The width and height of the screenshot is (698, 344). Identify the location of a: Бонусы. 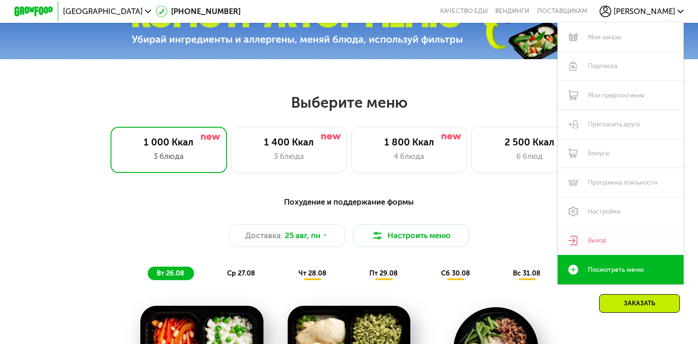
(620, 153).